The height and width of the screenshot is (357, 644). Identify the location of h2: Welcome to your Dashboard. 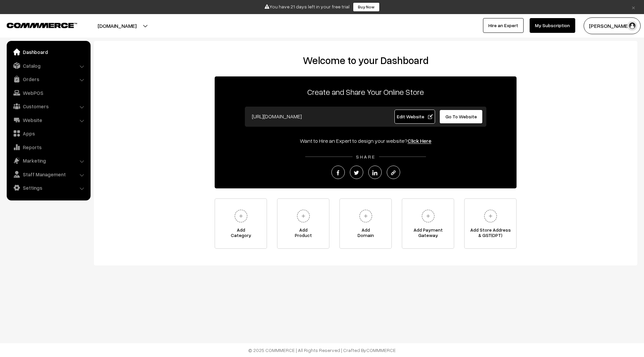
(366, 60).